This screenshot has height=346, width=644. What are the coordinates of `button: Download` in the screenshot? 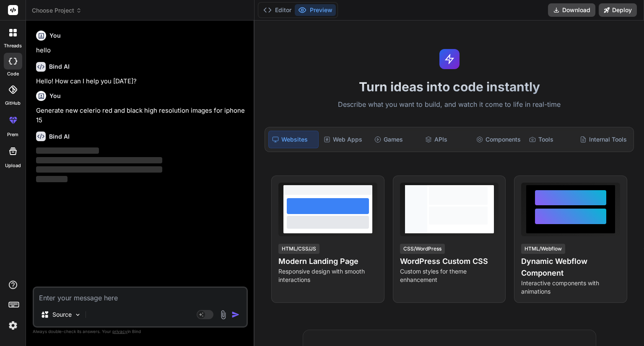 It's located at (572, 10).